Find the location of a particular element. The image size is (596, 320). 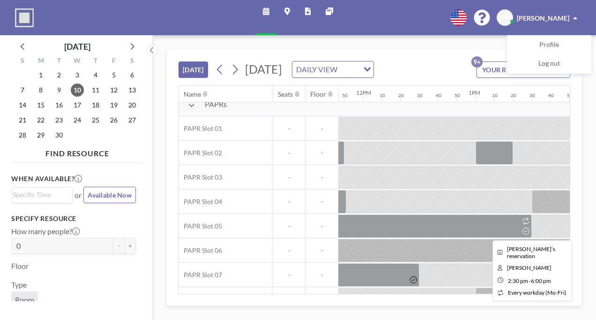

span: Tuesday, September 30, 2025 is located at coordinates (59, 135).